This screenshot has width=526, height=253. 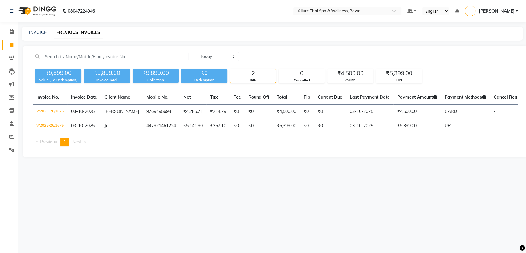 I want to click on div: ₹0, so click(x=204, y=73).